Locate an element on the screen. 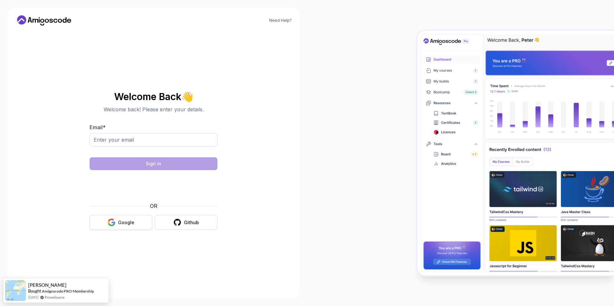 The width and height of the screenshot is (614, 306). input: Enter your email is located at coordinates (154, 140).